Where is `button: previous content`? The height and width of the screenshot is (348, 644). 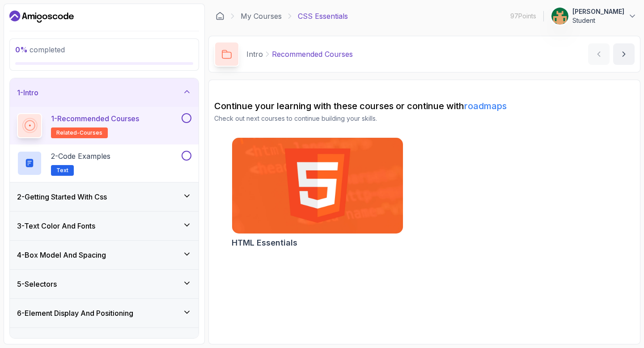
button: previous content is located at coordinates (599, 54).